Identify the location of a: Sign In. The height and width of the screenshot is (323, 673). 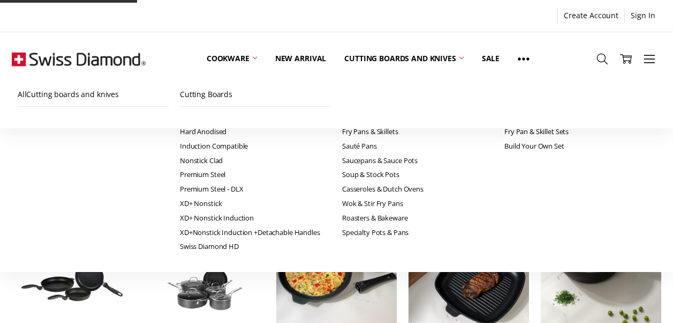
(643, 16).